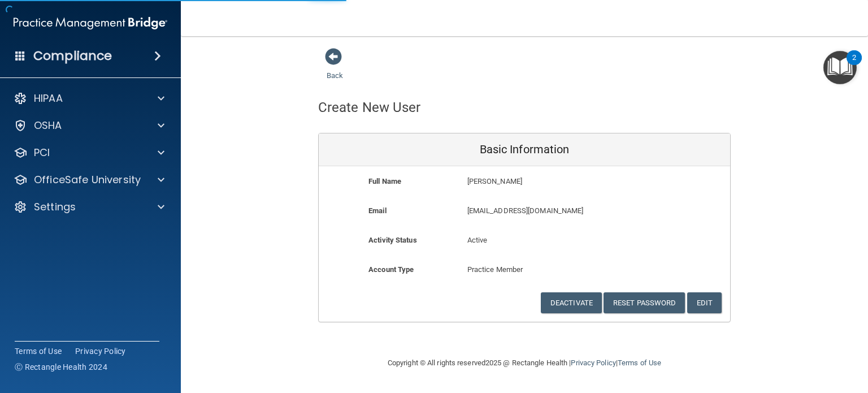 The image size is (868, 393). Describe the element at coordinates (370, 107) in the screenshot. I see `h4: Create New User` at that location.